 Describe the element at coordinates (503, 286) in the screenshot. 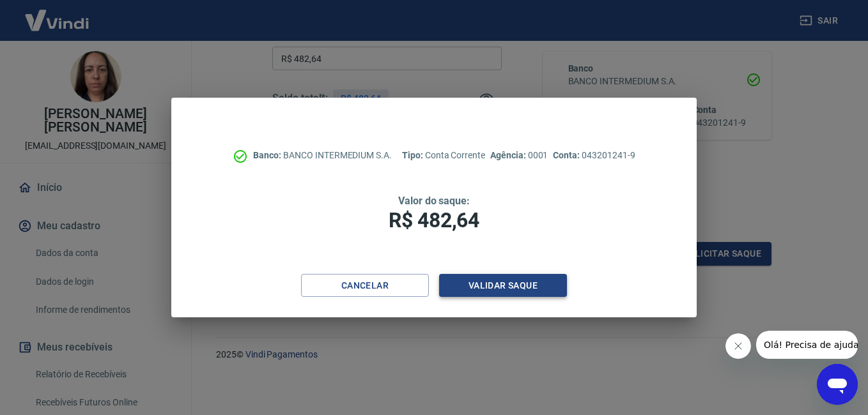

I see `button: Validar saque` at that location.